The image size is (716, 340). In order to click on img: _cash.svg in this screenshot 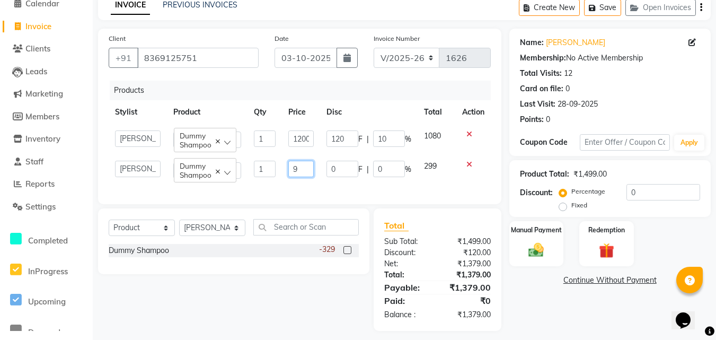, I will do `click(536, 250)`.